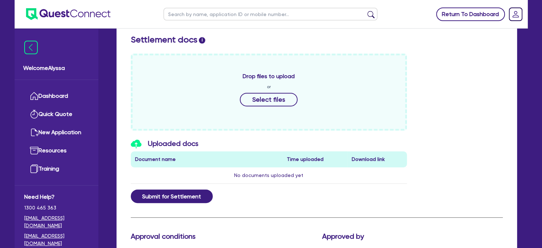 This screenshot has width=542, height=248. Describe the element at coordinates (271, 14) in the screenshot. I see `input: Search by name, application ID or mobile number...` at that location.